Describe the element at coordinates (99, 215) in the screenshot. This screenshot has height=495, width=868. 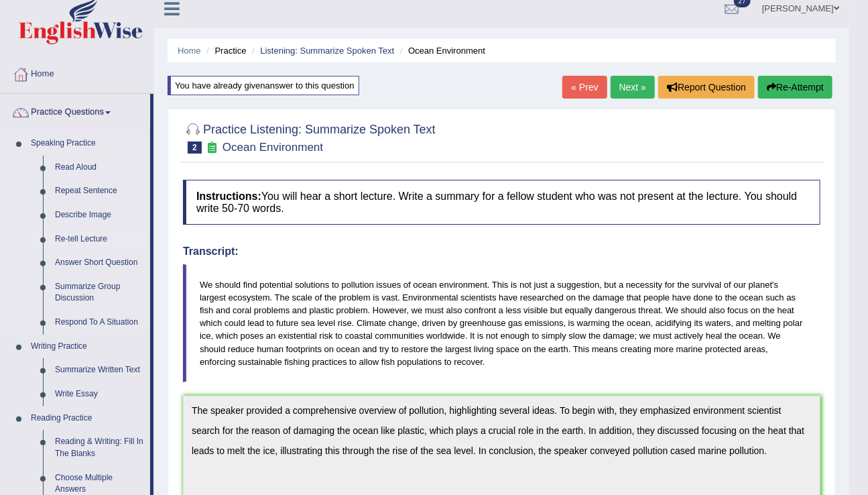
I see `a: Describe Image` at that location.